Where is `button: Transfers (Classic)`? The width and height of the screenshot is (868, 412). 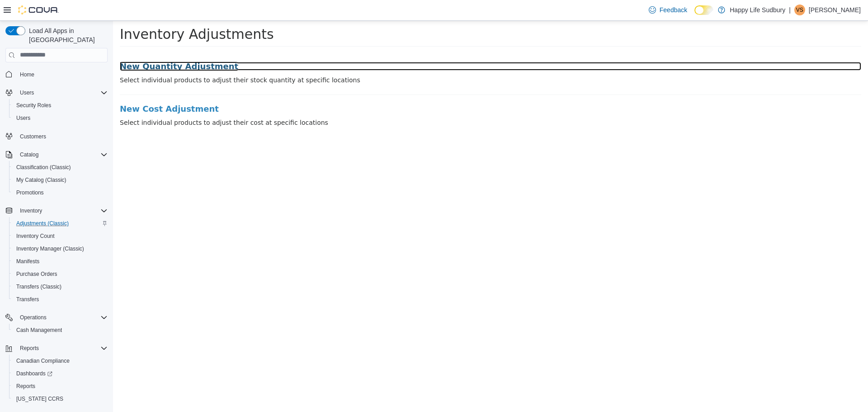
button: Transfers (Classic) is located at coordinates (60, 287).